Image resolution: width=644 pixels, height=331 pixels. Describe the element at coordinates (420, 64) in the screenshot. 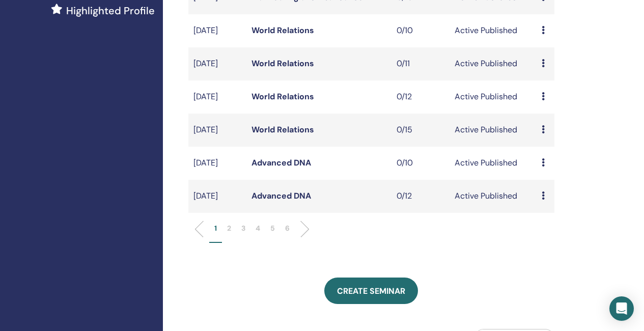

I see `td: 0/11` at that location.